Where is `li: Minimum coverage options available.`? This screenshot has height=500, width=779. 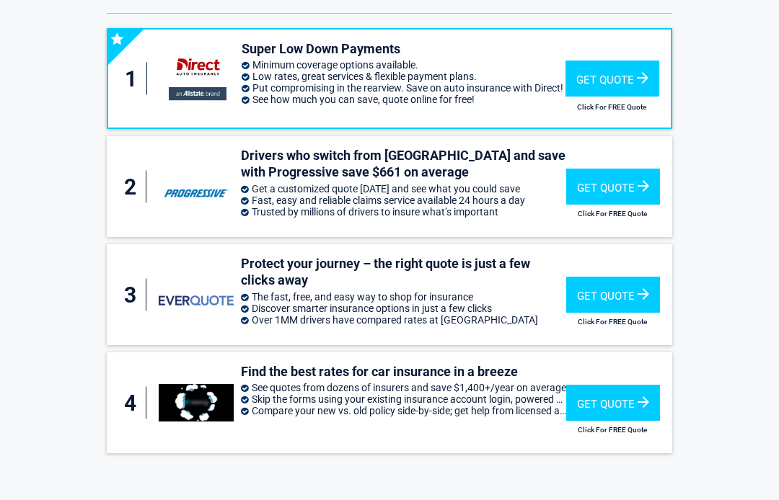 li: Minimum coverage options available. is located at coordinates (403, 65).